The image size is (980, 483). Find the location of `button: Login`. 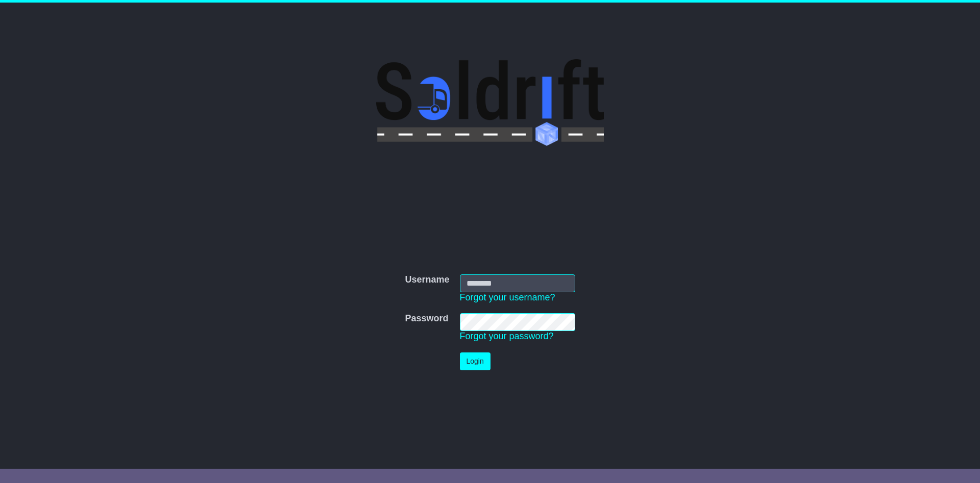

button: Login is located at coordinates (475, 361).